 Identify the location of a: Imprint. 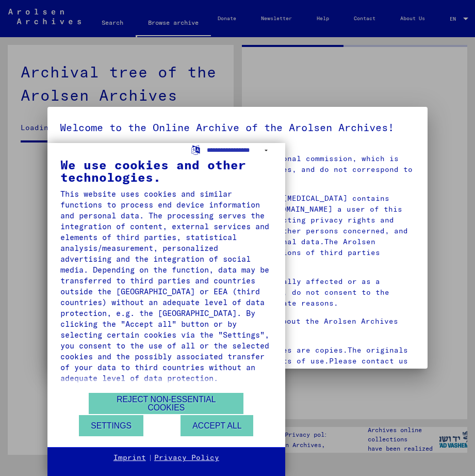
(129, 457).